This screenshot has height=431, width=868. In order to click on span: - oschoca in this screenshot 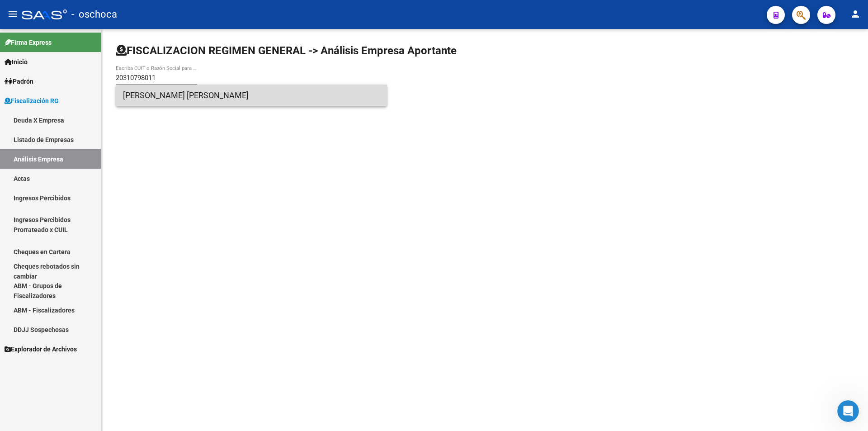, I will do `click(94, 15)`.